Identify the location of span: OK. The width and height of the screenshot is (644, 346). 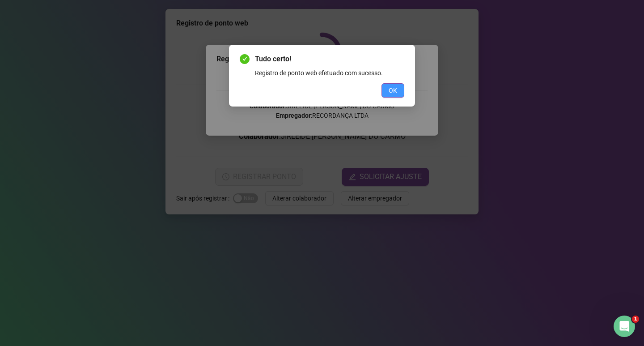
(392, 91).